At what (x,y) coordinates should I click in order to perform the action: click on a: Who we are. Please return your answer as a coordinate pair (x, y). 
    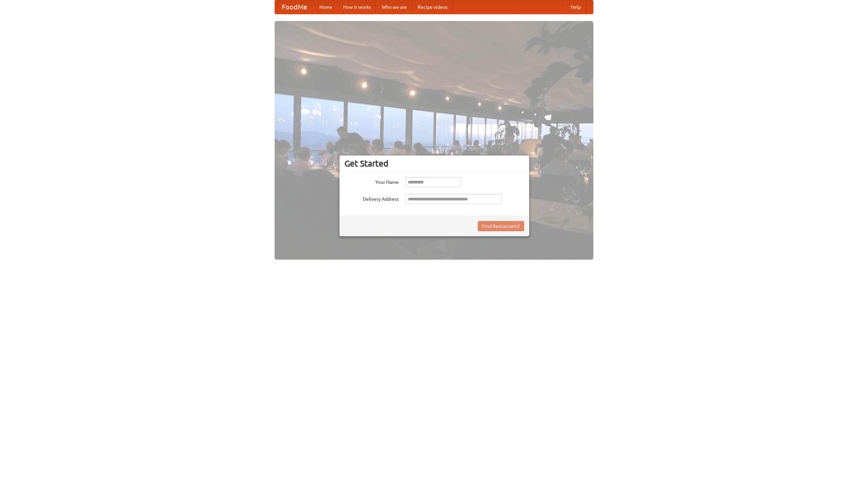
    Looking at the image, I should click on (394, 7).